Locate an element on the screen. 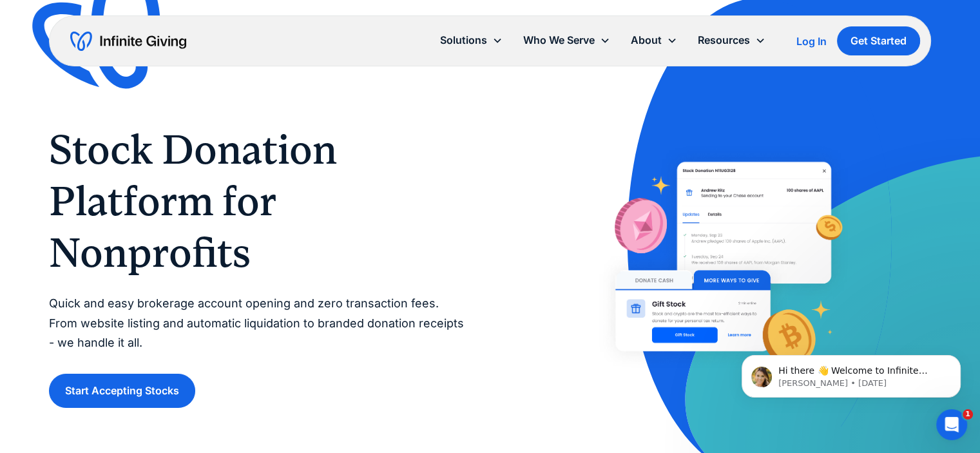 This screenshot has height=453, width=980. img: Profile image for Kasey is located at coordinates (40, 48).